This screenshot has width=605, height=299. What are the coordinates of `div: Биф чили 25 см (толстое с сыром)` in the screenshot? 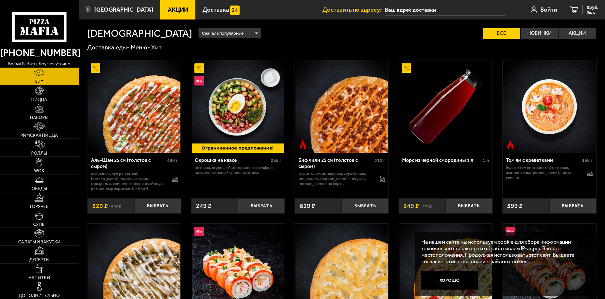 It's located at (336, 163).